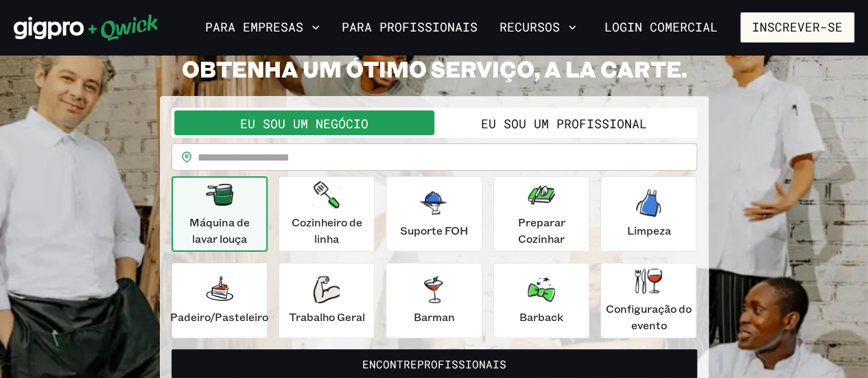 This screenshot has width=868, height=378. Describe the element at coordinates (327, 214) in the screenshot. I see `button: Cozinheiro de linha` at that location.